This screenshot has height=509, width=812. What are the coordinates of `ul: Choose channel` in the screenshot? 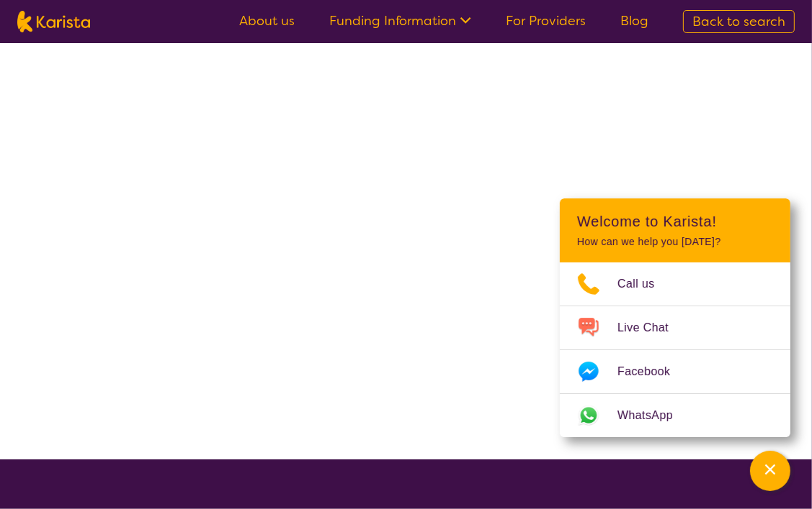 It's located at (675, 350).